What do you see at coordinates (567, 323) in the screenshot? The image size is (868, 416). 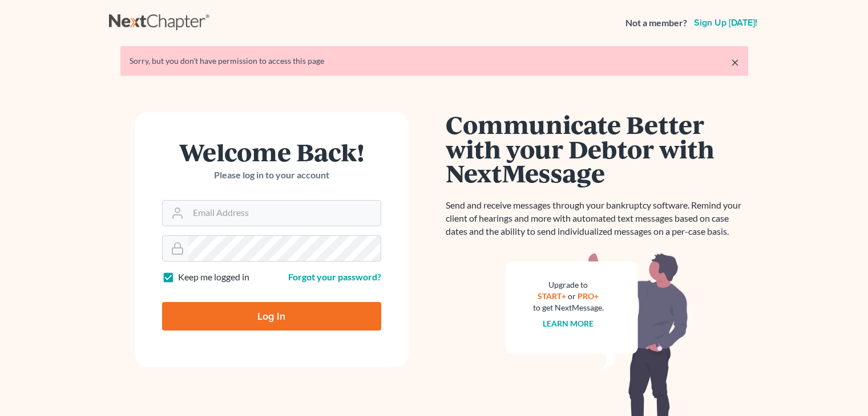 I see `a: Learn more` at bounding box center [567, 323].